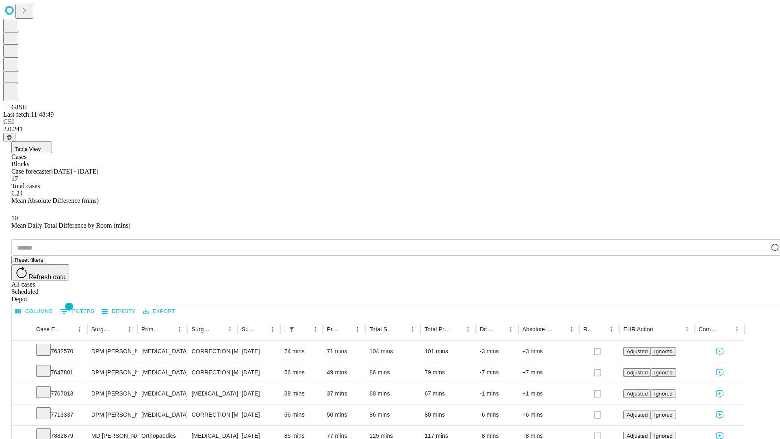 The image size is (780, 439). I want to click on div: 7713337, so click(60, 414).